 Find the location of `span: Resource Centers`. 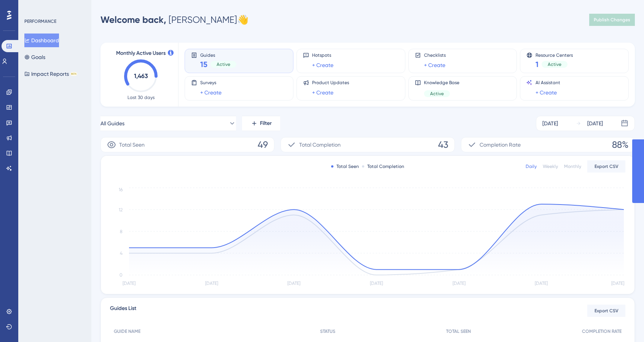

span: Resource Centers is located at coordinates (554, 55).